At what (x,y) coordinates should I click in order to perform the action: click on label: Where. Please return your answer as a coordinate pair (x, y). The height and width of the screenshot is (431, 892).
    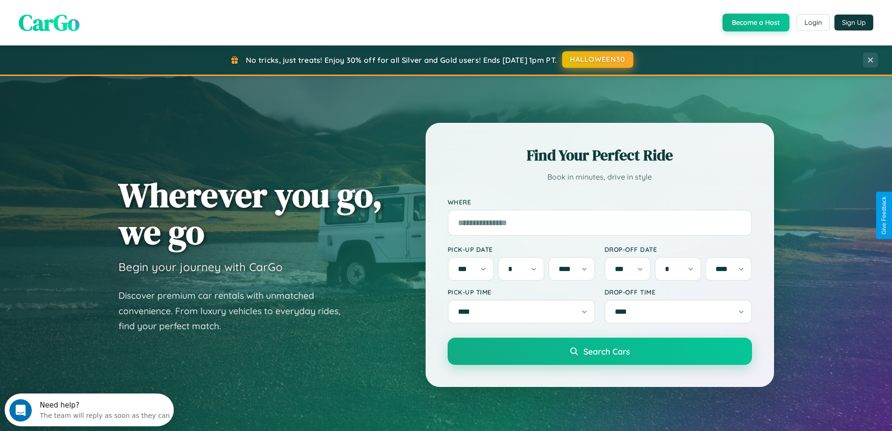
    Looking at the image, I should click on (600, 201).